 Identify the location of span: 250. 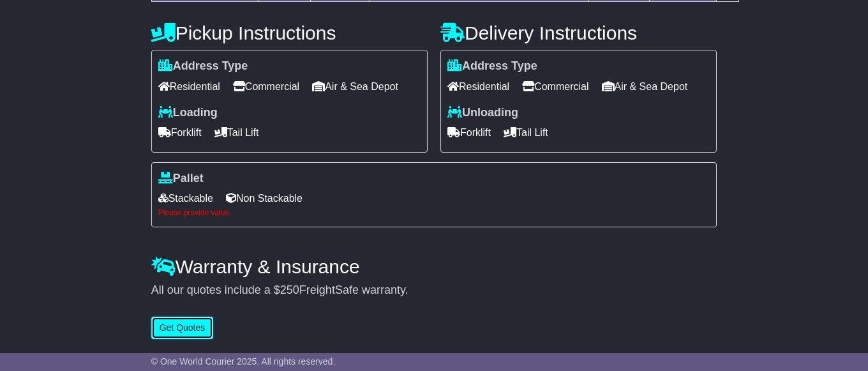
(290, 290).